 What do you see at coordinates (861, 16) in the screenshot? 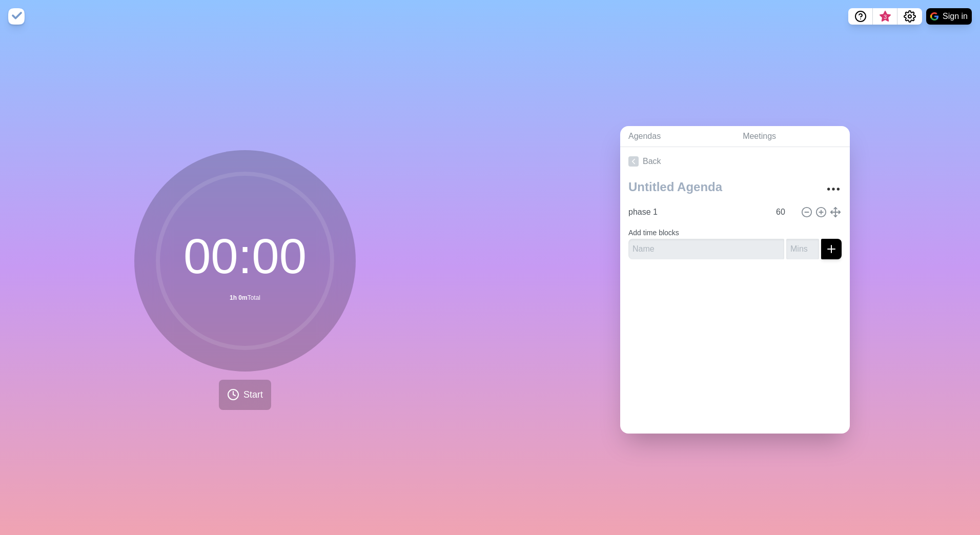
I see `button: Help` at bounding box center [861, 16].